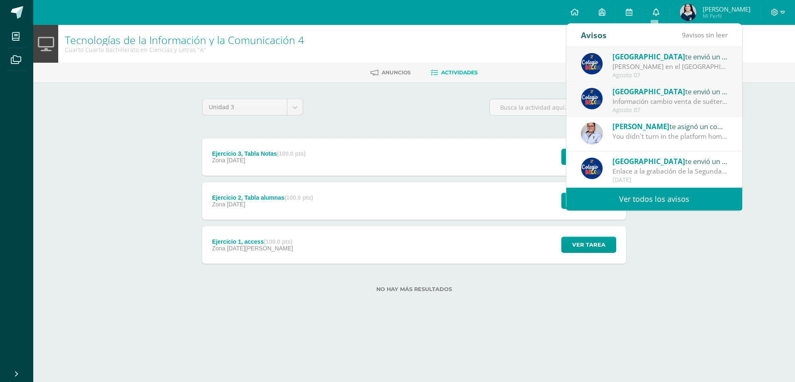 The height and width of the screenshot is (382, 795). What do you see at coordinates (683, 35) in the screenshot?
I see `span: 9` at bounding box center [683, 35].